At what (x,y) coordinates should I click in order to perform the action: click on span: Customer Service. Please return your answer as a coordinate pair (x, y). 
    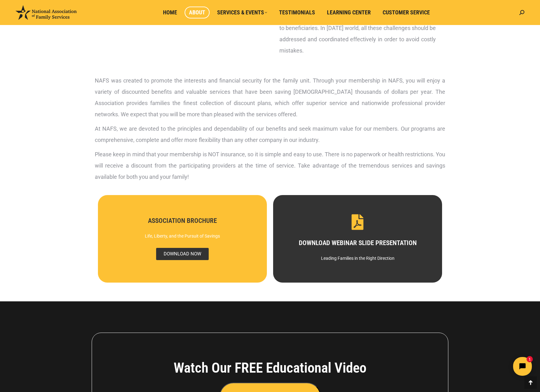
    Looking at the image, I should click on (406, 13).